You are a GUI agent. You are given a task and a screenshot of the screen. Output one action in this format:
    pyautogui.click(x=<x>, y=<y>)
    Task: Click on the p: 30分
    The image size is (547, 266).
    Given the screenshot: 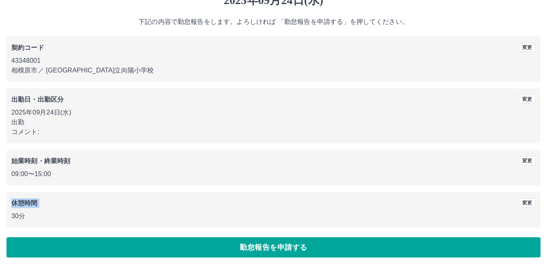 What is the action you would take?
    pyautogui.click(x=273, y=216)
    